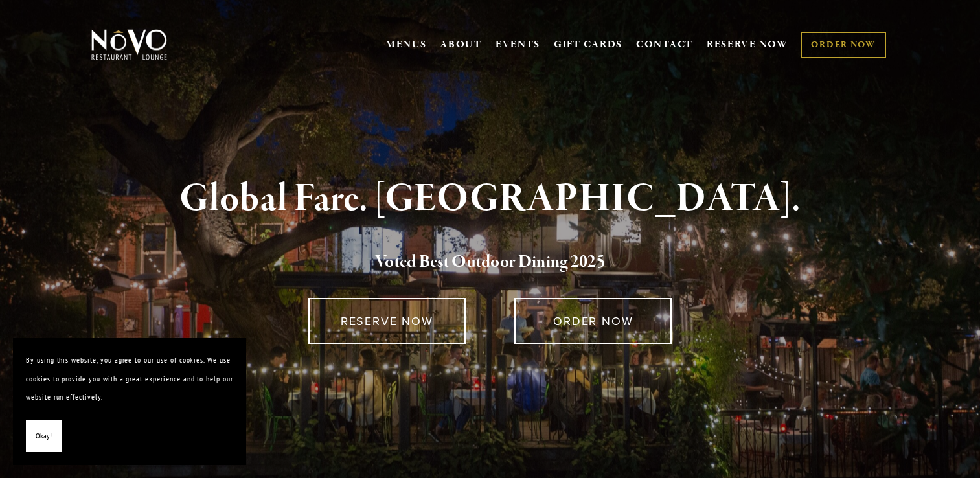  What do you see at coordinates (43, 436) in the screenshot?
I see `button: Okay!` at bounding box center [43, 436].